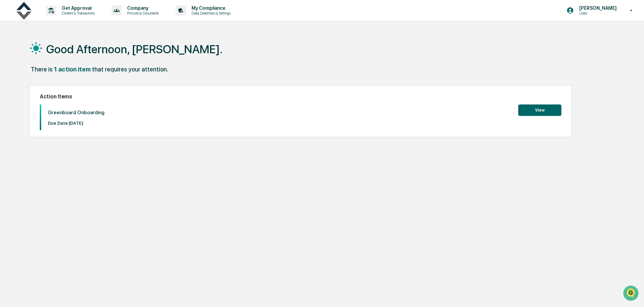 The width and height of the screenshot is (644, 307). I want to click on h2: Action Items, so click(301, 96).